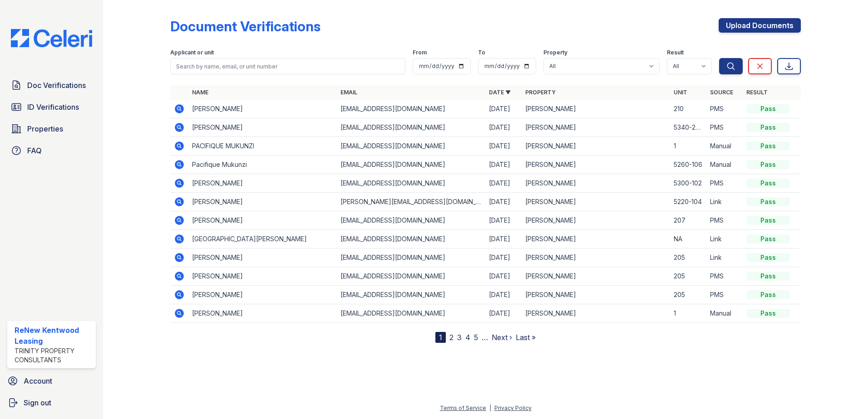 This screenshot has width=868, height=419. I want to click on label: Result, so click(675, 53).